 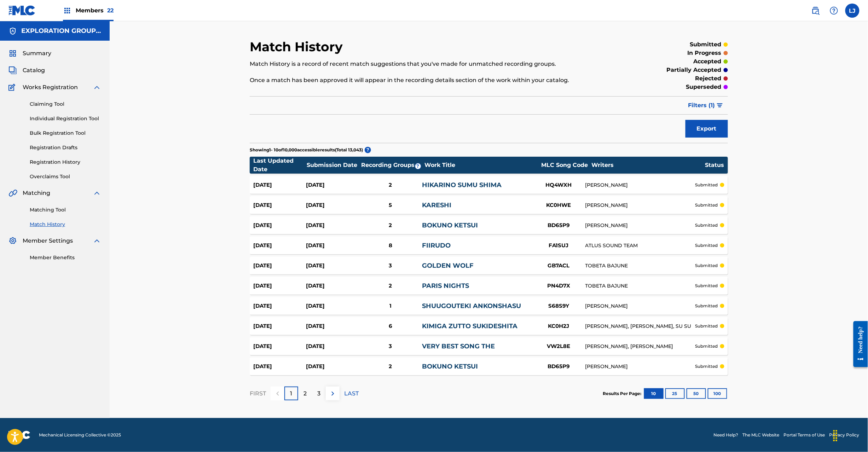 What do you see at coordinates (434, 64) in the screenshot?
I see `p: Match History is a record of recent match suggestions that you've made for unmatched recording gr...` at bounding box center [434, 64].